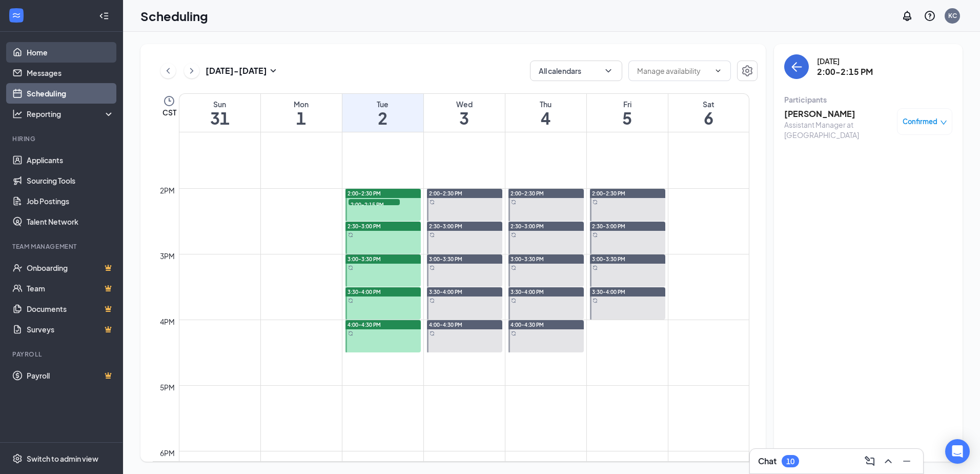 The width and height of the screenshot is (980, 474). Describe the element at coordinates (796, 67) in the screenshot. I see `button: back-button` at that location.